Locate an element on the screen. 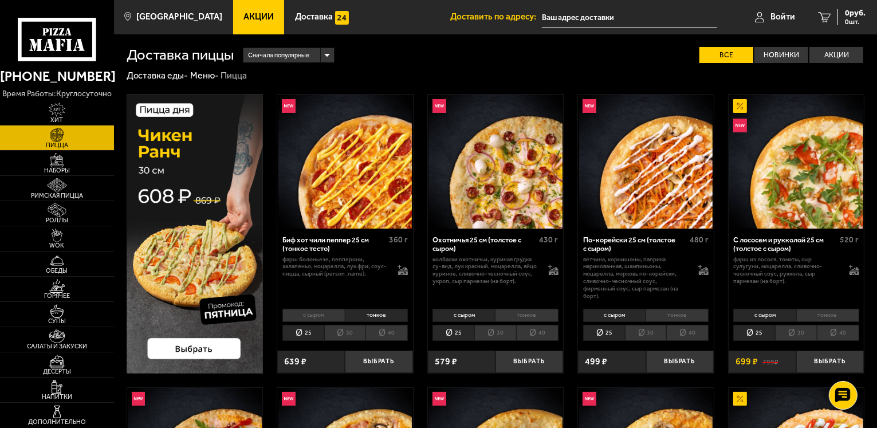  label: Акции is located at coordinates (836, 55).